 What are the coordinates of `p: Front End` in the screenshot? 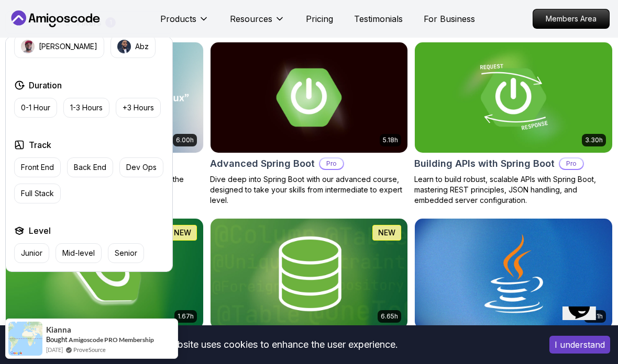 It's located at (37, 167).